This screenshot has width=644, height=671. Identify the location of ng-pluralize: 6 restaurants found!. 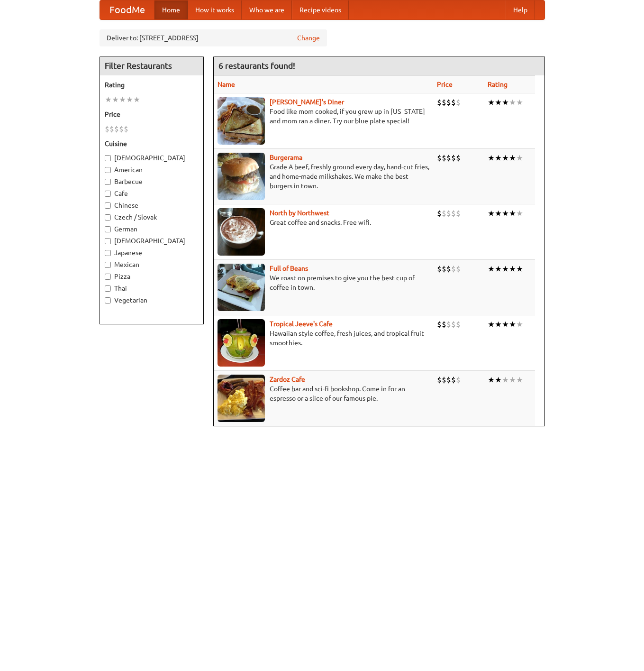
(257, 66).